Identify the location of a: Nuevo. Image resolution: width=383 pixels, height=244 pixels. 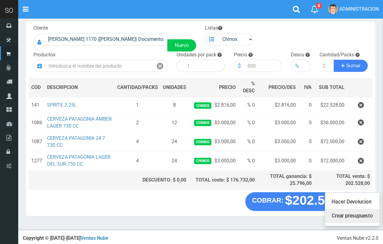
(182, 45).